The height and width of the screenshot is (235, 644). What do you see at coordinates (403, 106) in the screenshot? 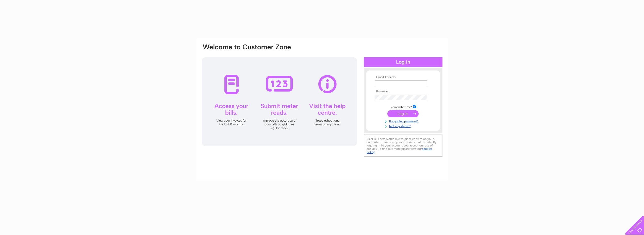
I see `td: Remember me?` at bounding box center [403, 106].